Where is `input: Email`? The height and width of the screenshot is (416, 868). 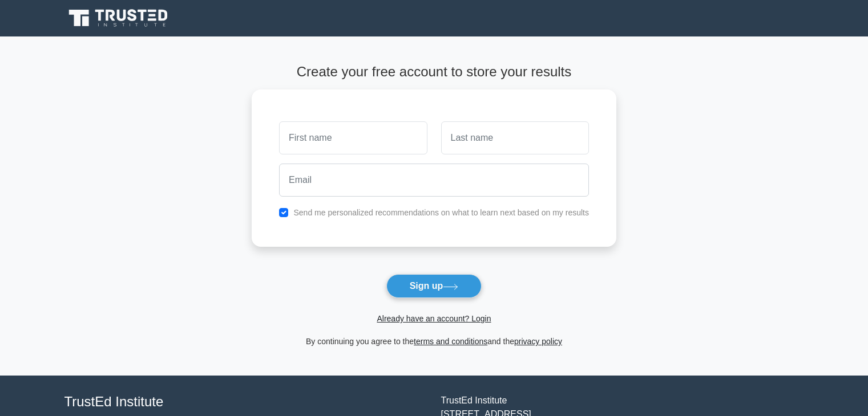
input: Email is located at coordinates (434, 180).